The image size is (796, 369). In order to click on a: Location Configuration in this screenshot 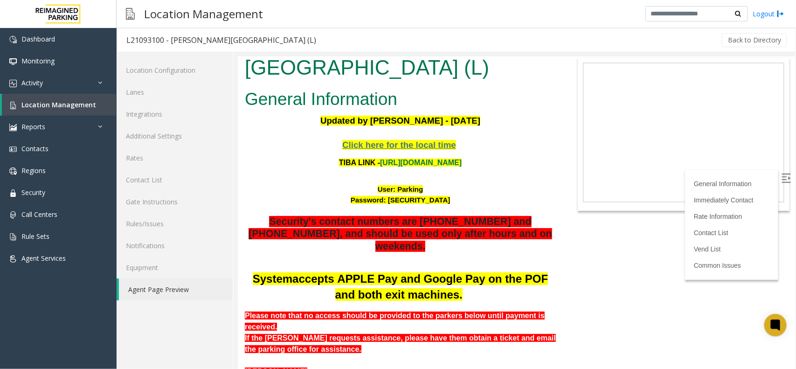, I will do `click(174, 70)`.